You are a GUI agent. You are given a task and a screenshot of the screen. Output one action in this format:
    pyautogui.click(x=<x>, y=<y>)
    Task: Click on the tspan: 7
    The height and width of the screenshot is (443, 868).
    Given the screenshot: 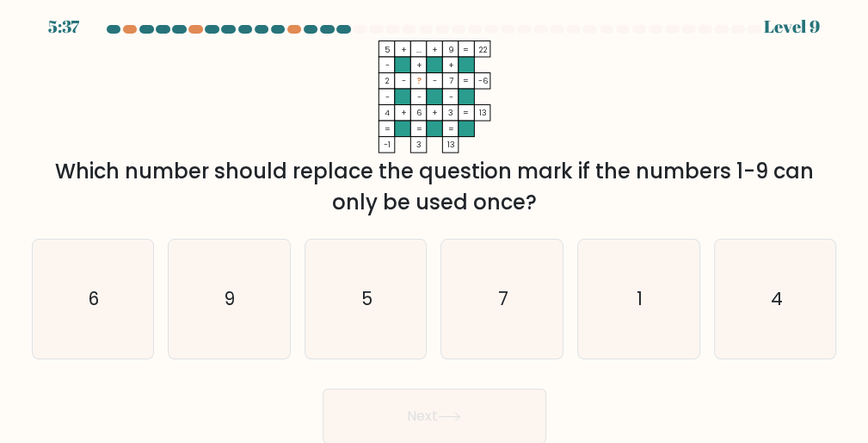 What is the action you would take?
    pyautogui.click(x=450, y=80)
    